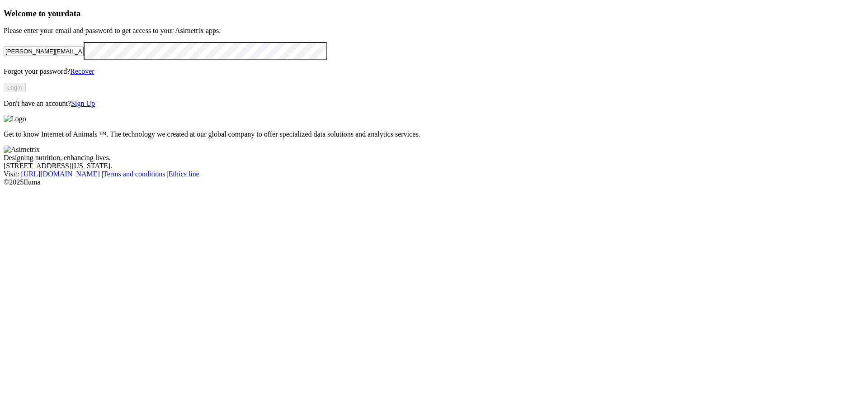 The image size is (868, 412). I want to click on a: Terms and conditions, so click(135, 174).